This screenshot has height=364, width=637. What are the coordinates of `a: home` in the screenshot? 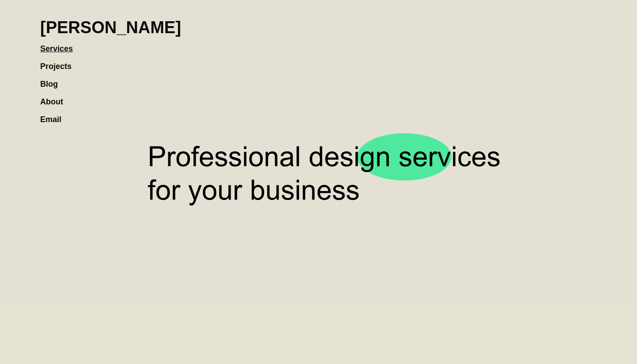 It's located at (110, 23).